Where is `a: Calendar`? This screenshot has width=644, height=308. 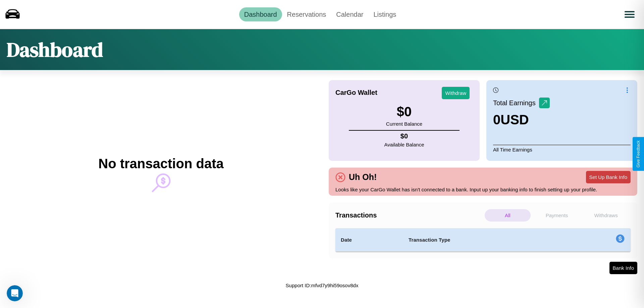 a: Calendar is located at coordinates (350, 14).